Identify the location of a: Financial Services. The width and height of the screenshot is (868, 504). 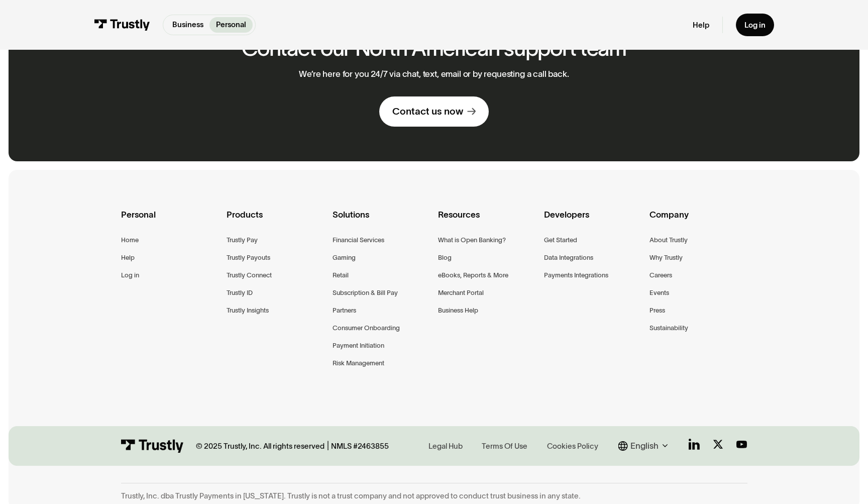
(358, 240).